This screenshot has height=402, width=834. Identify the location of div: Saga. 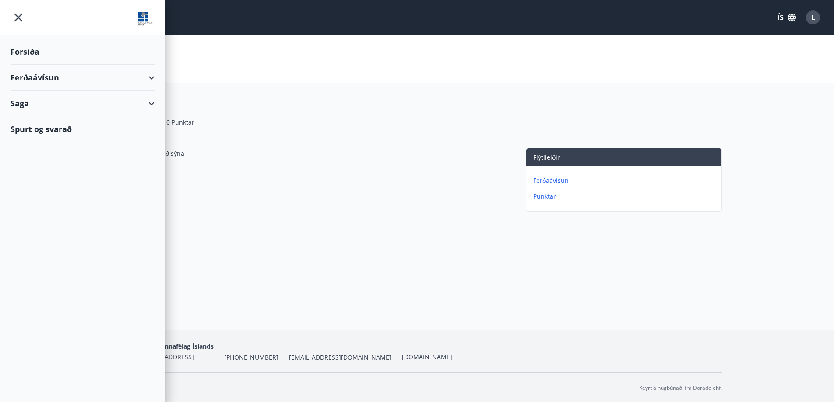
(82, 103).